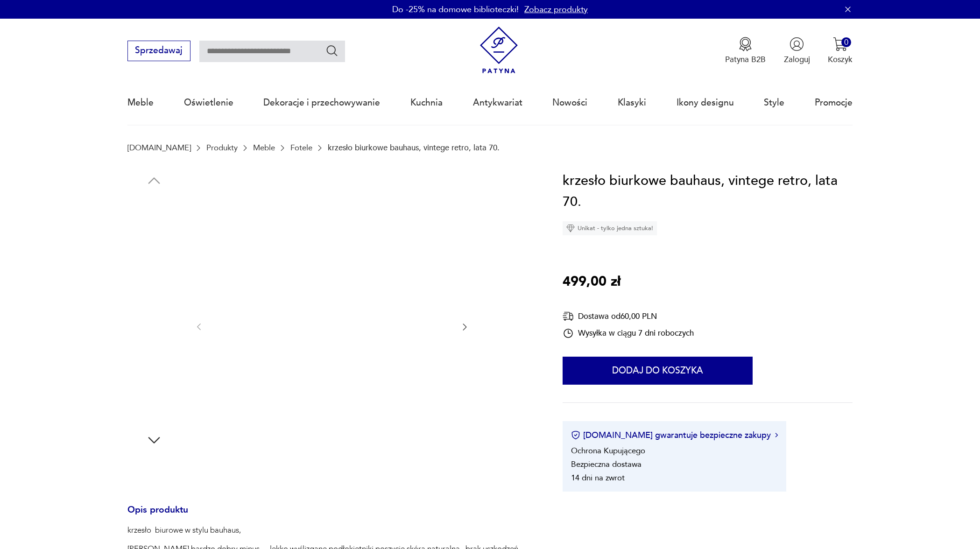  I want to click on img: Ikona diamentu, so click(571, 228).